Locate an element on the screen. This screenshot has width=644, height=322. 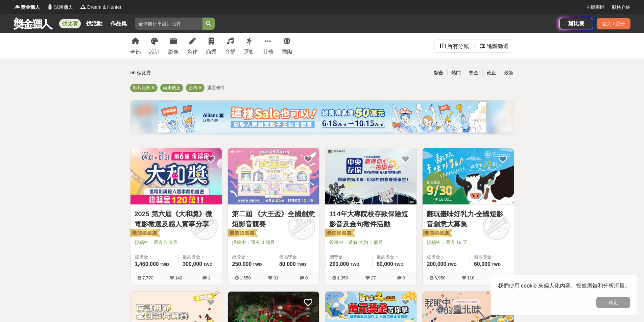
span: 投稿中：還有 5 個月 is located at coordinates (176, 242).